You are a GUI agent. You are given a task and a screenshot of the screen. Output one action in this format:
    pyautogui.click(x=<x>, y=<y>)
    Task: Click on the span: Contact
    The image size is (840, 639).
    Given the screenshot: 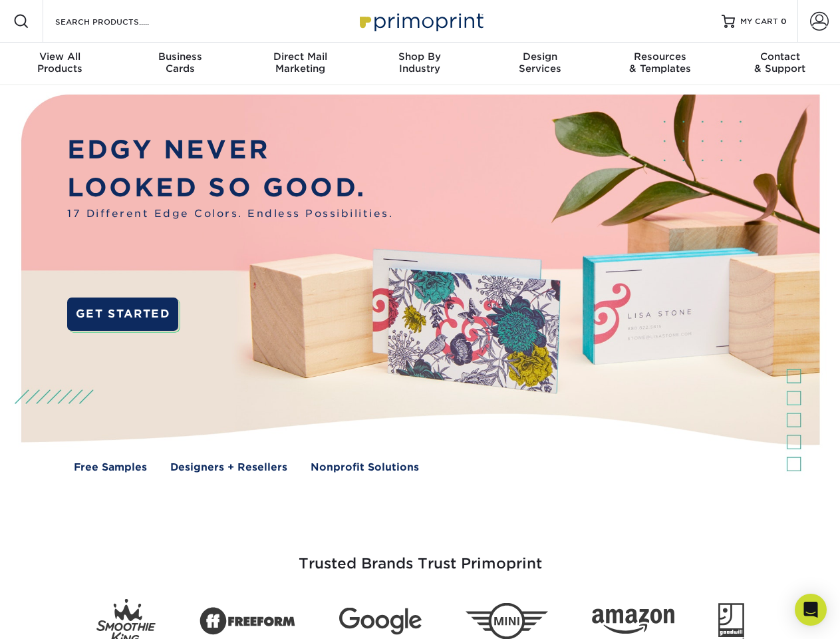 What is the action you would take?
    pyautogui.click(x=780, y=56)
    